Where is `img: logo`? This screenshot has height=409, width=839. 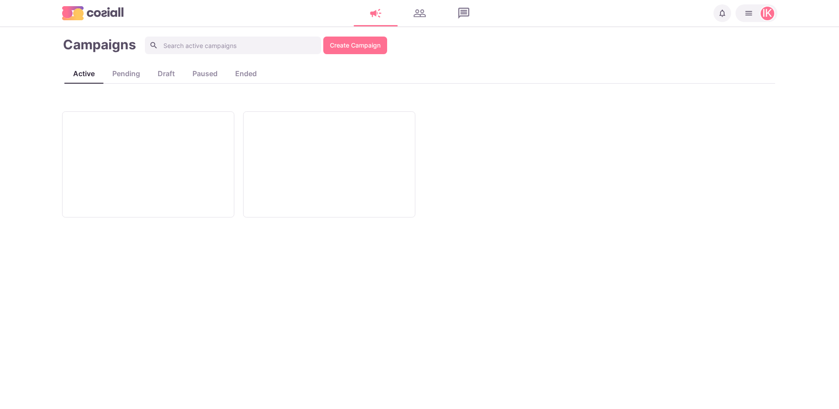
img: logo is located at coordinates (93, 13).